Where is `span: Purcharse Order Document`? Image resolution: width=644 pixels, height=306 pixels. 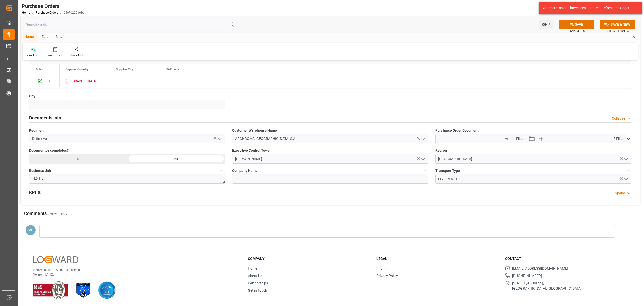 span: Purcharse Order Document is located at coordinates (457, 130).